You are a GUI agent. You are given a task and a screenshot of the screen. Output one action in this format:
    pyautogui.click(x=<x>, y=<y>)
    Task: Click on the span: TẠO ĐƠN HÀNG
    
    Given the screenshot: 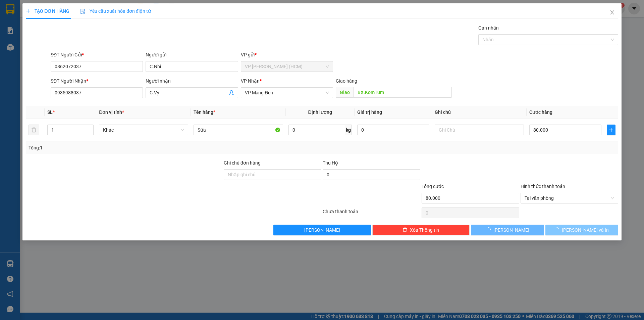 What is the action you would take?
    pyautogui.click(x=48, y=11)
    